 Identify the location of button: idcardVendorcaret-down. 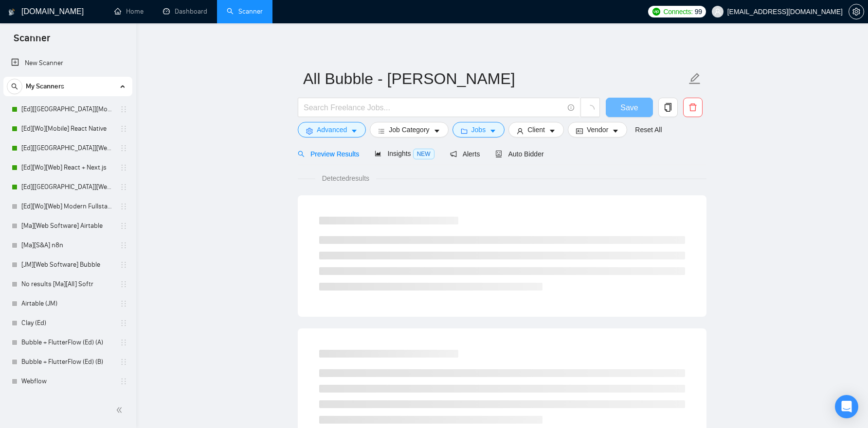
(597, 130).